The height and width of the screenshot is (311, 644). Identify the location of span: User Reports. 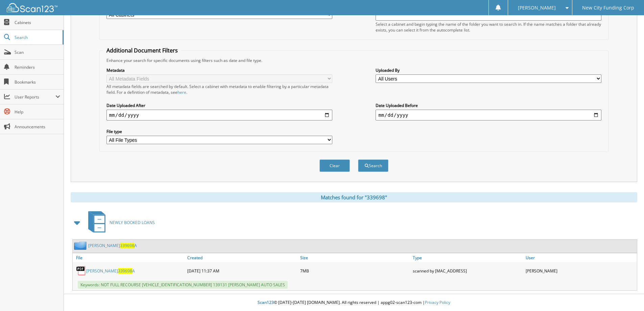
(35, 97).